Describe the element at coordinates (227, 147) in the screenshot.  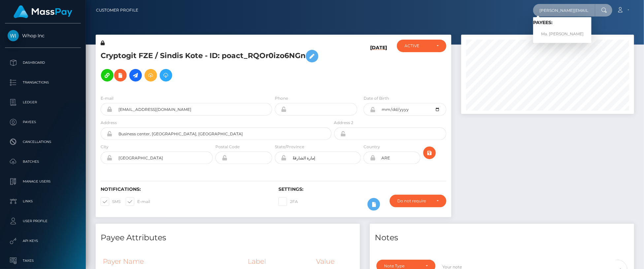
I see `label: Postal Code` at that location.